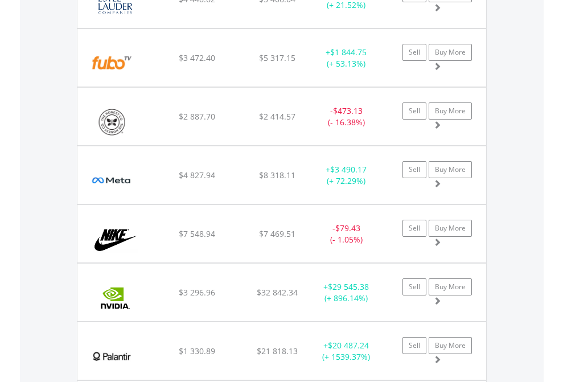  I want to click on div: - (- 16.38%), so click(346, 117).